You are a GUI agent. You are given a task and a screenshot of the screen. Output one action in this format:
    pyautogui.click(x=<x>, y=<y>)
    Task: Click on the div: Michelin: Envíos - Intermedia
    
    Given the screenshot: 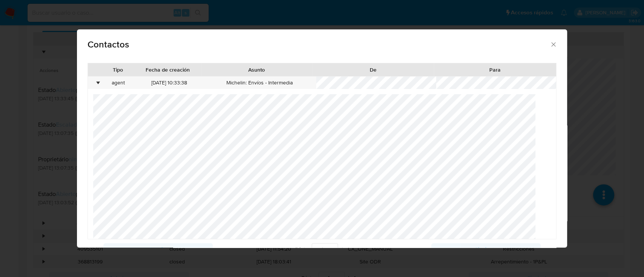 What is the action you would take?
    pyautogui.click(x=260, y=83)
    